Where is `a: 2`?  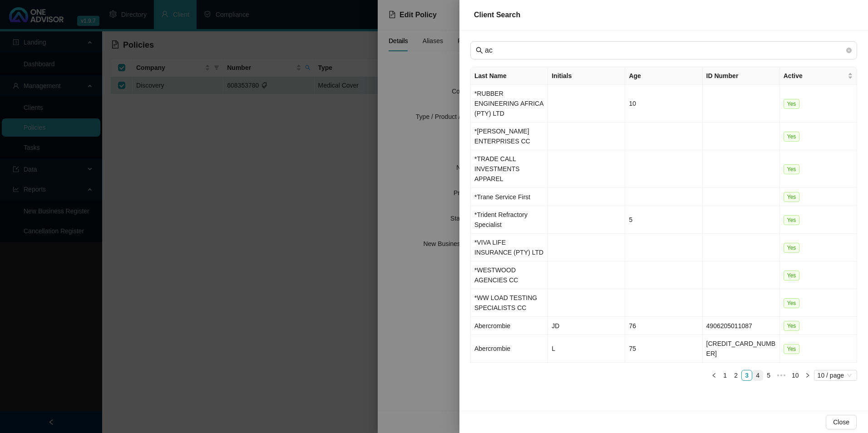 a: 2 is located at coordinates (736, 375).